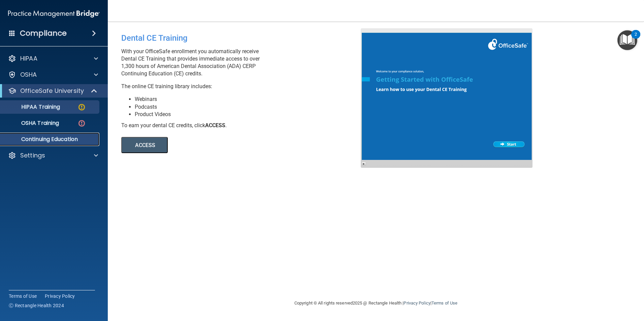  I want to click on li: Webinars, so click(250, 99).